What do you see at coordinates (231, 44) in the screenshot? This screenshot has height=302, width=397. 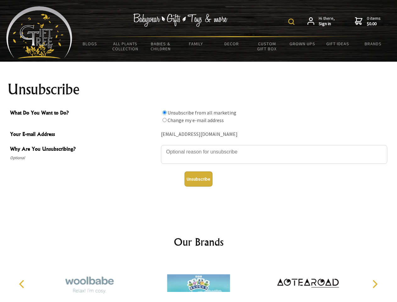 I see `a: Decor` at bounding box center [231, 44].